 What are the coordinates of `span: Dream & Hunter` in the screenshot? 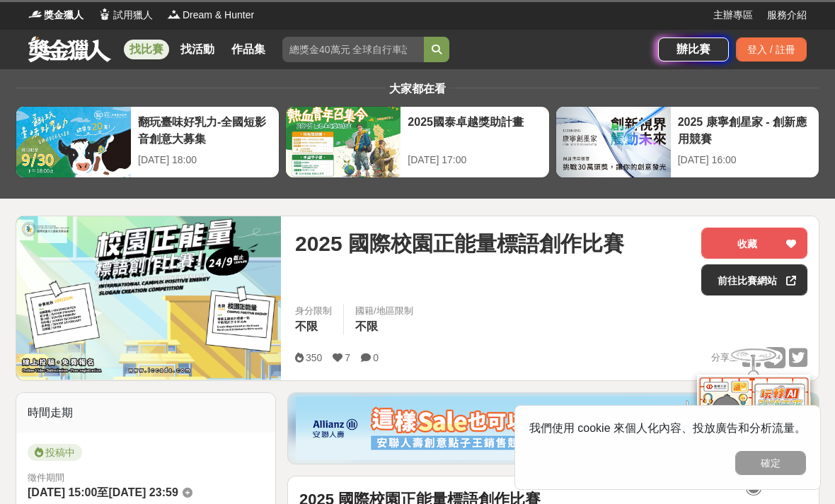 It's located at (218, 15).